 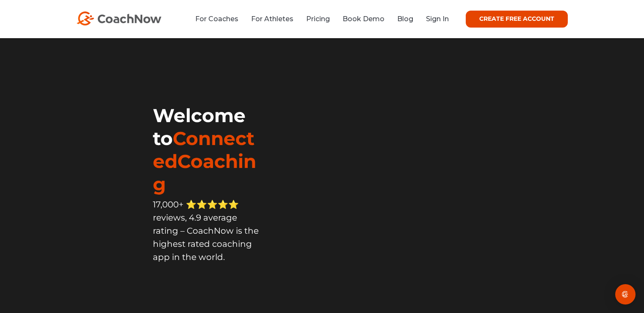 What do you see at coordinates (206, 231) in the screenshot?
I see `span: 17,000+ ⭐️⭐️⭐️⭐️⭐️ reviews, 4.9 average rating – CoachNow is the highest rated coaching app in th...` at bounding box center [206, 231].